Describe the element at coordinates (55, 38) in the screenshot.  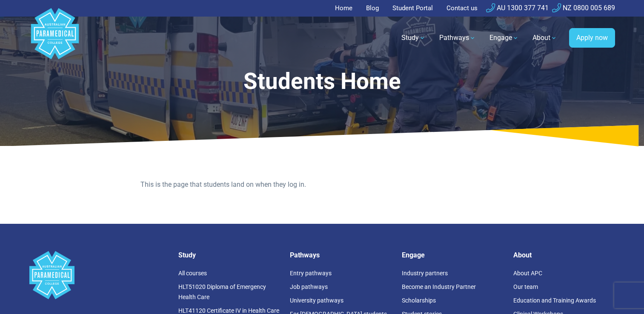
I see `a: Australian Paramedical College` at that location.